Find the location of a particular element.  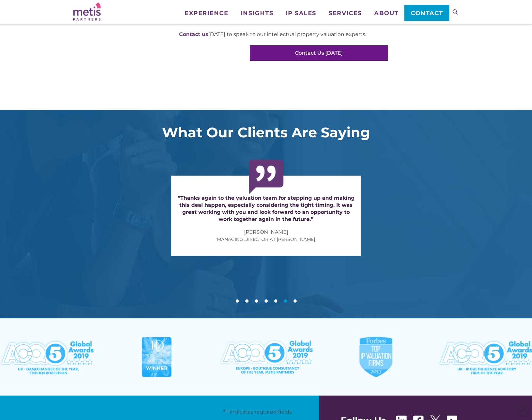

strong: Contact us is located at coordinates (194, 34).